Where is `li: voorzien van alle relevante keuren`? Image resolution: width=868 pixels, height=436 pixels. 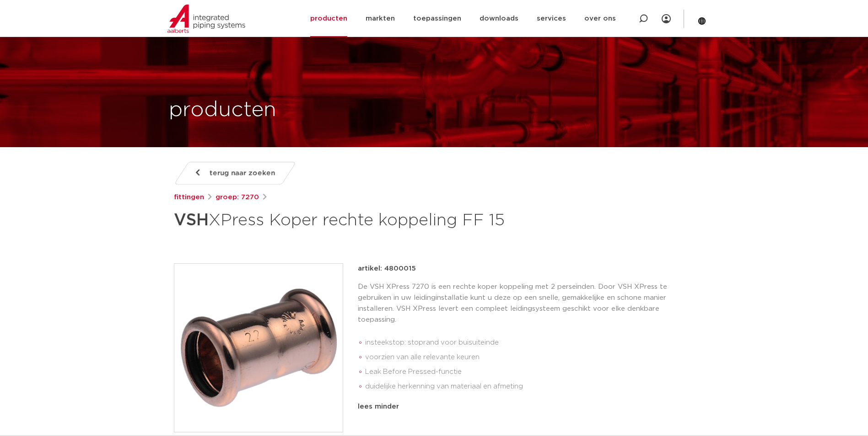
li: voorzien van alle relevante keuren is located at coordinates (529, 358).